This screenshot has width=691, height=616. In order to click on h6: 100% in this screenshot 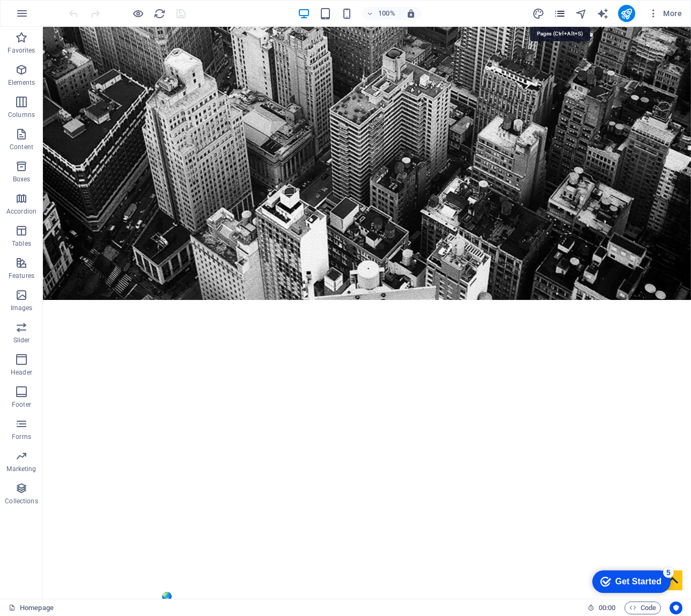, I will do `click(387, 14)`.